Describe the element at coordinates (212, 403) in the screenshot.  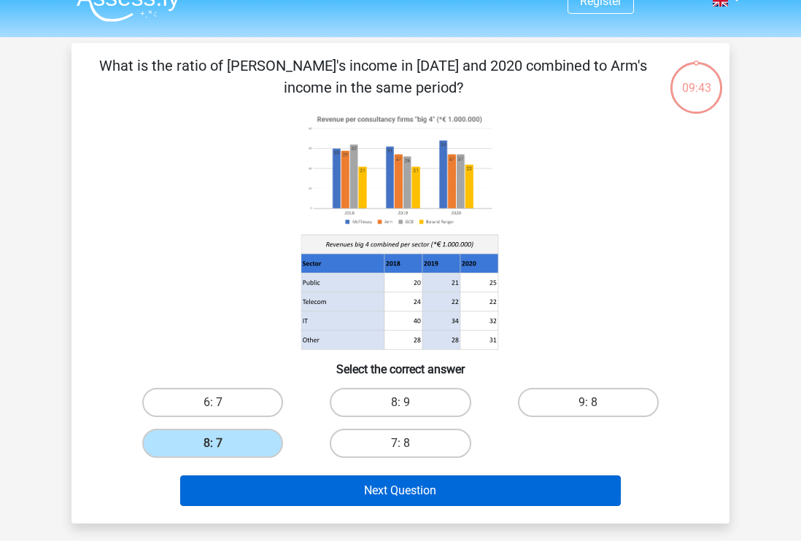
I see `label: 6: 7` at that location.